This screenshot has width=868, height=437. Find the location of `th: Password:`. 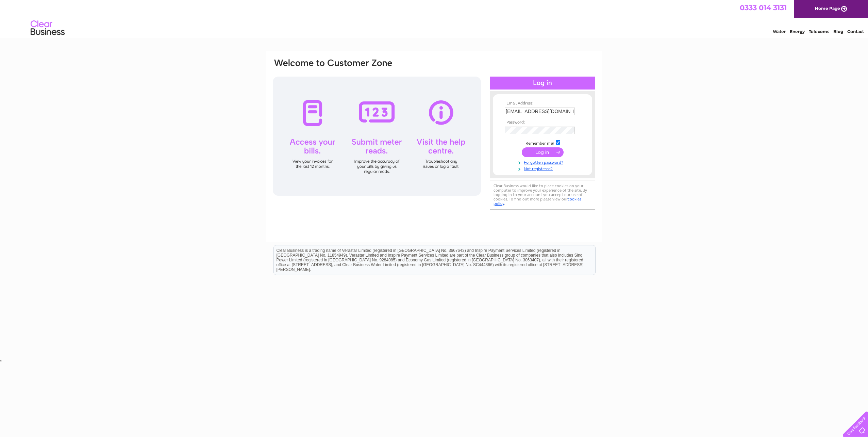

th: Password: is located at coordinates (542, 122).